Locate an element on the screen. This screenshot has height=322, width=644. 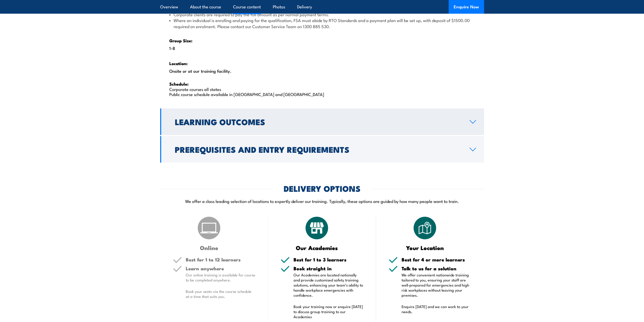
h5: Best for 1 to 3 learners is located at coordinates (329, 259).